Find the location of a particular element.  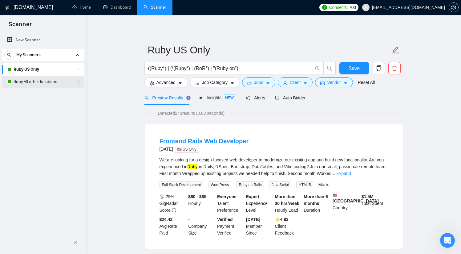

div: Member Since is located at coordinates (259, 226).